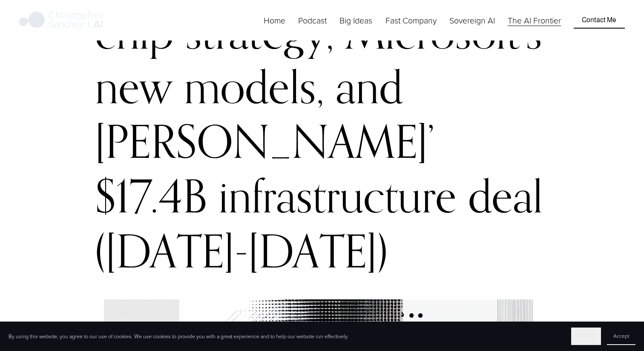 The image size is (644, 351). What do you see at coordinates (621, 336) in the screenshot?
I see `button: Accept` at bounding box center [621, 336].